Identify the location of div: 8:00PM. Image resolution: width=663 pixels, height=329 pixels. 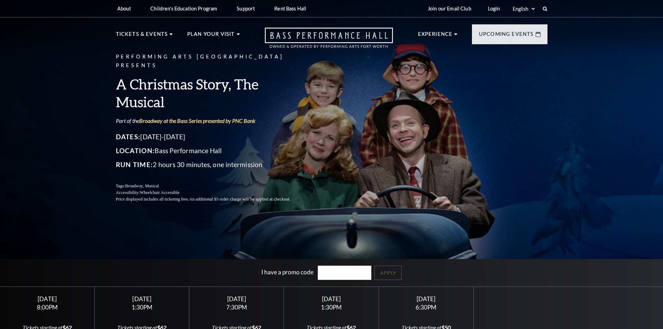
(47, 307).